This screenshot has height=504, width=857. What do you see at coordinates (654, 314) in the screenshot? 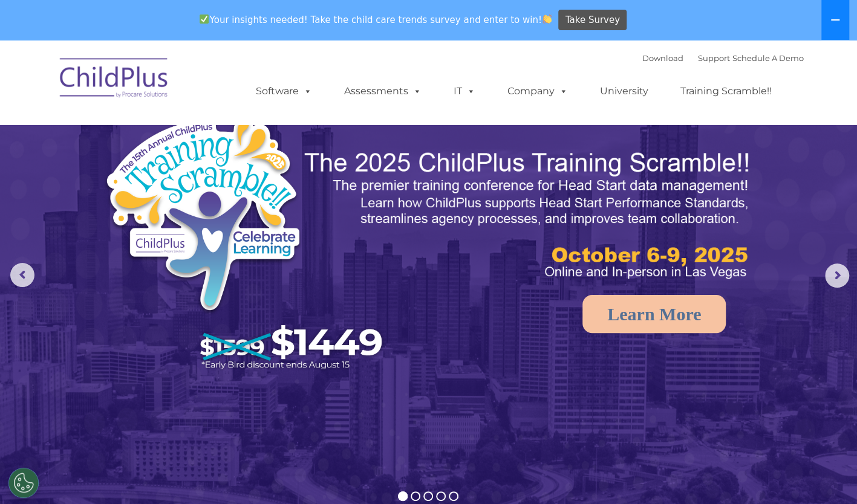
I see `a: Learn More` at bounding box center [654, 314].